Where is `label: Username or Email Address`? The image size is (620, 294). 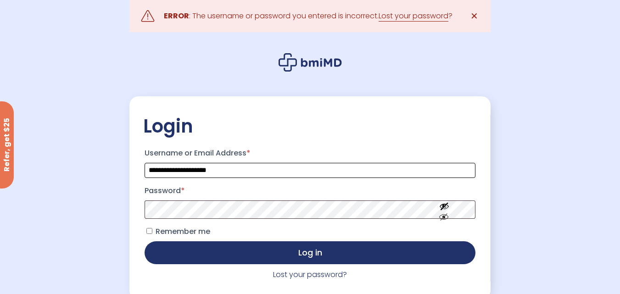
label: Username or Email Address is located at coordinates (310, 153).